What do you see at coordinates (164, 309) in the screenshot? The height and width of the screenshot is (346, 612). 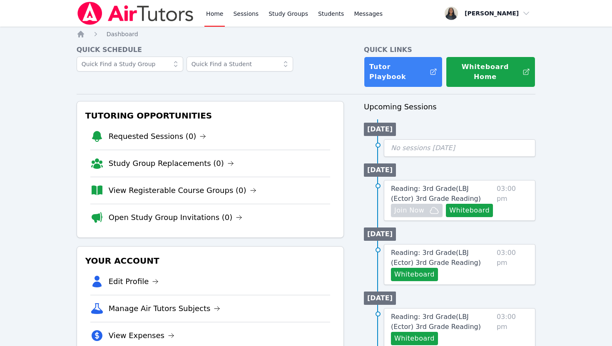 I see `a: Manage Air Tutors Subjects` at bounding box center [164, 309].